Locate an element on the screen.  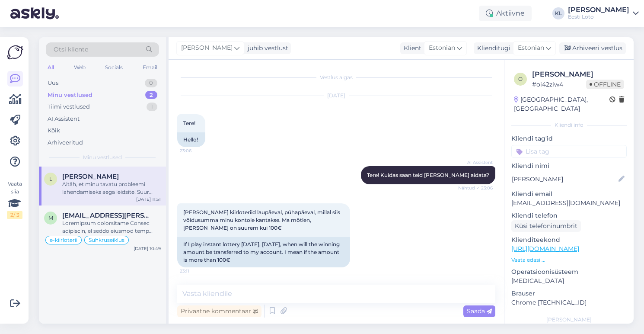
p: Kliendi email is located at coordinates (569, 194).